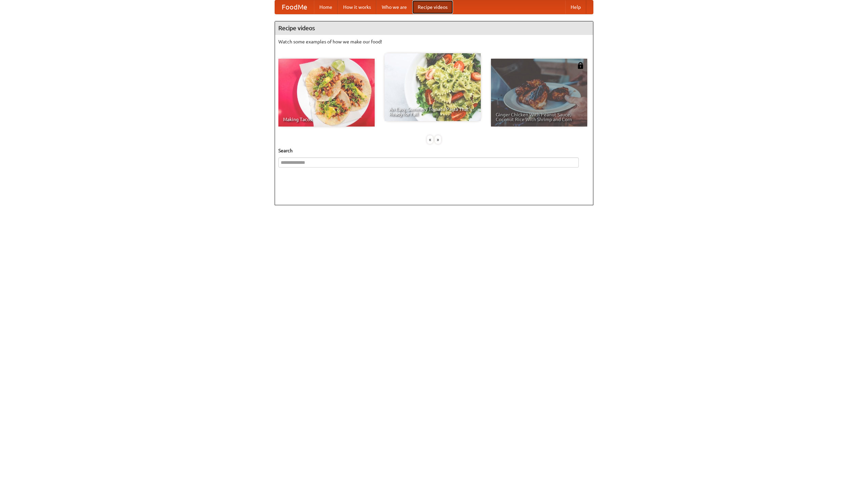 This screenshot has width=868, height=480. What do you see at coordinates (434, 150) in the screenshot?
I see `h5: Search` at bounding box center [434, 150].